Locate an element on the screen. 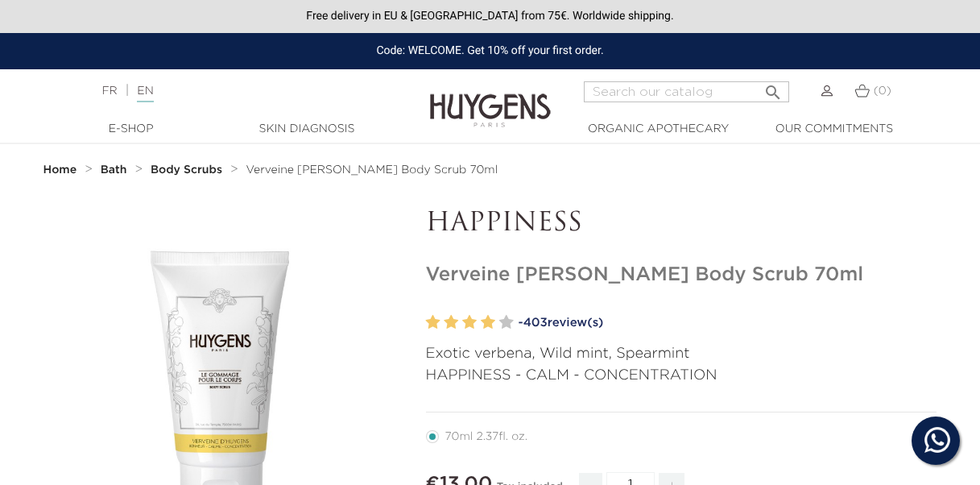  p: HAPPINESS - CALM - CONCENTRATION is located at coordinates (681, 375).